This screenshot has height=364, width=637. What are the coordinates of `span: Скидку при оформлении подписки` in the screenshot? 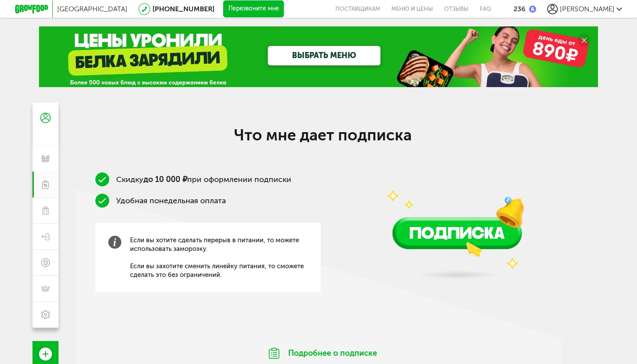 It's located at (203, 180).